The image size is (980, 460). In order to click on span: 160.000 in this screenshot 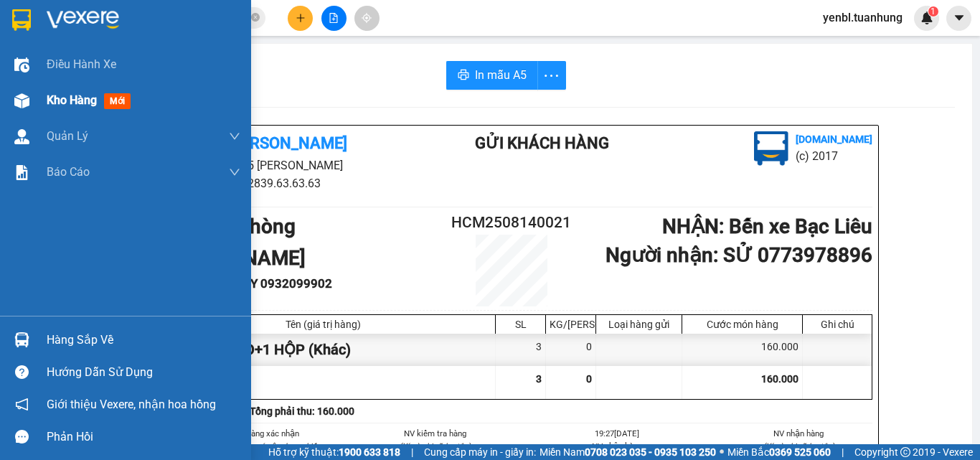, I will do `click(780, 379)`.